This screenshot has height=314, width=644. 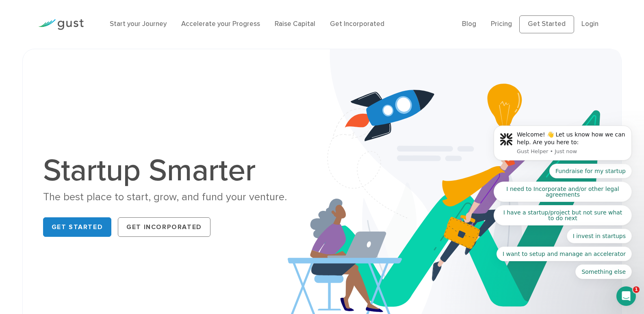 I want to click on a: Blog, so click(x=469, y=24).